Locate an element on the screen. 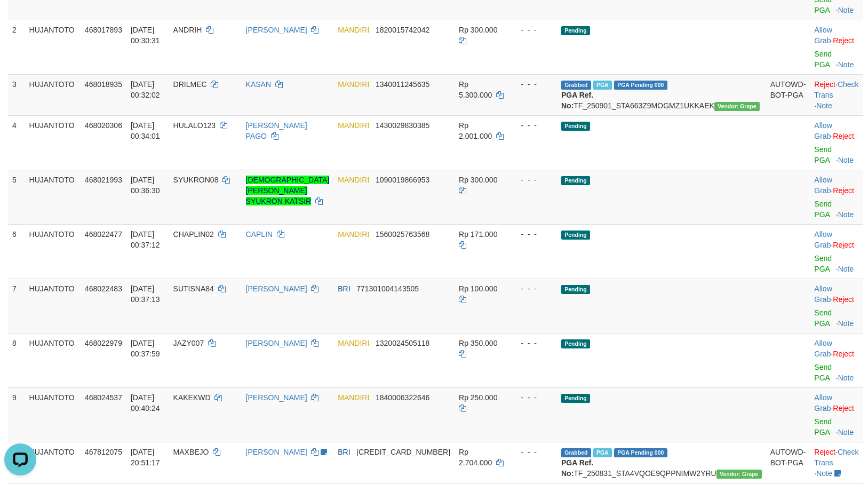  span: Rp 100.000 is located at coordinates (478, 288).